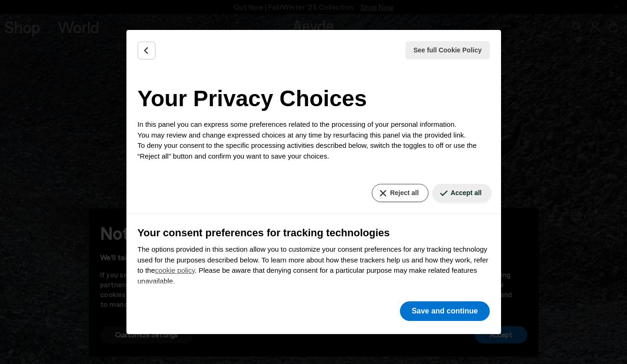  I want to click on button: Save and continue, so click(444, 311).